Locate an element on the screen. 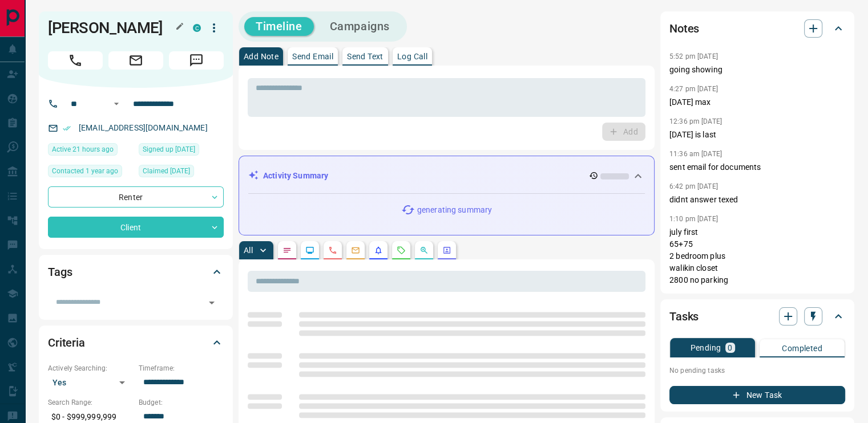 This screenshot has width=868, height=423. div: Client is located at coordinates (136, 227).